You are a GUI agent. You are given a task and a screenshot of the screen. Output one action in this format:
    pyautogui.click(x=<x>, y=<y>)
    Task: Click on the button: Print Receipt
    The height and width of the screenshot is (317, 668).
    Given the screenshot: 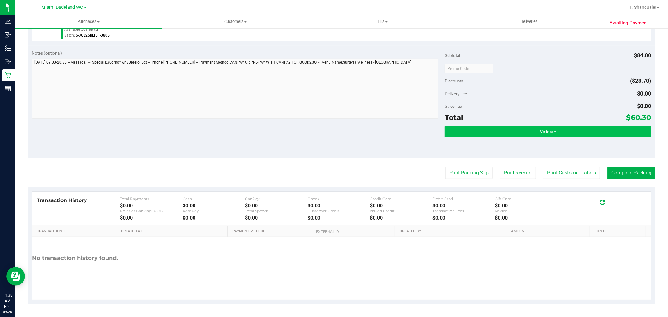 What is the action you would take?
    pyautogui.click(x=517, y=173)
    